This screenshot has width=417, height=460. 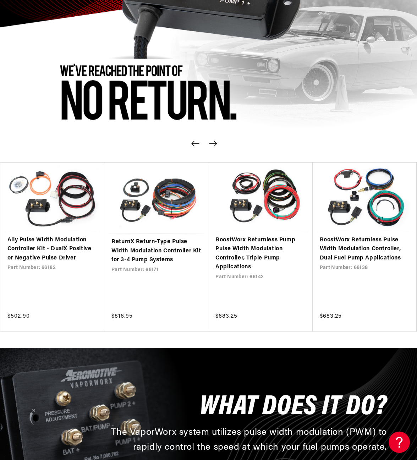 What do you see at coordinates (213, 143) in the screenshot?
I see `button: Next slide` at bounding box center [213, 143].